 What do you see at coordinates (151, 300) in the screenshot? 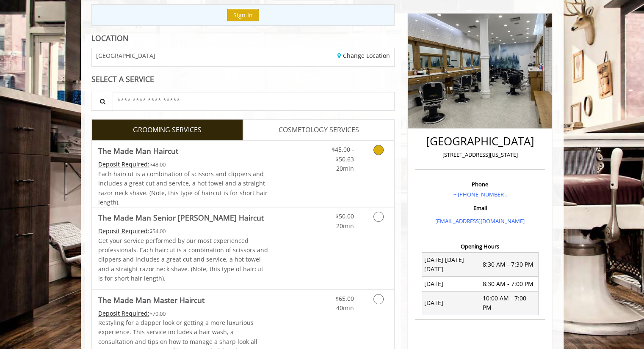
I see `b: The Made Man Master Haircut` at bounding box center [151, 300].